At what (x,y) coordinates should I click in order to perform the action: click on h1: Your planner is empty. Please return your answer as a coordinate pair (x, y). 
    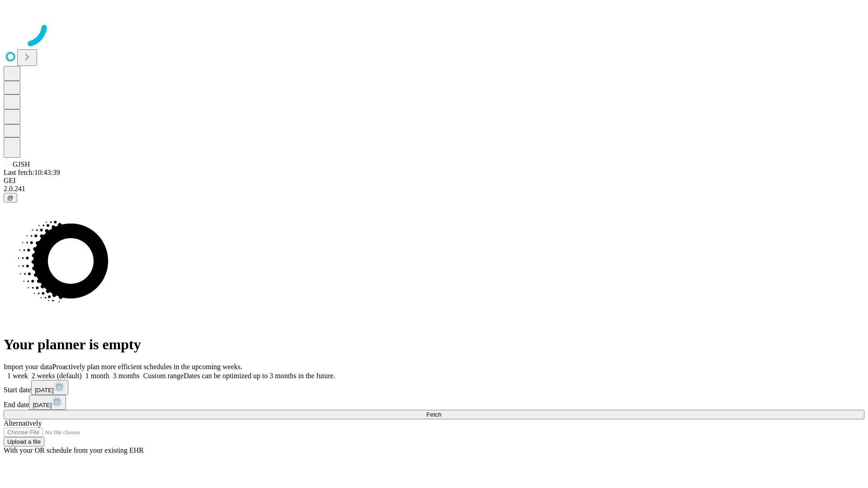
    Looking at the image, I should click on (434, 344).